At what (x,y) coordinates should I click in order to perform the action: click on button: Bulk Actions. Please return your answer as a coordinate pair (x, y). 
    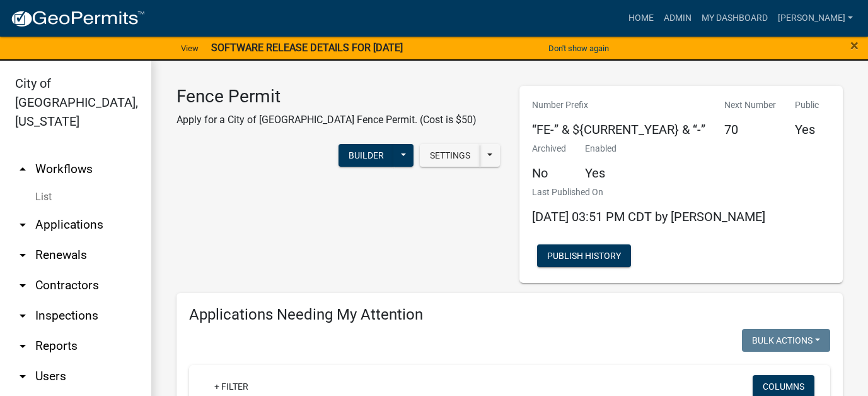
    Looking at the image, I should click on (786, 340).